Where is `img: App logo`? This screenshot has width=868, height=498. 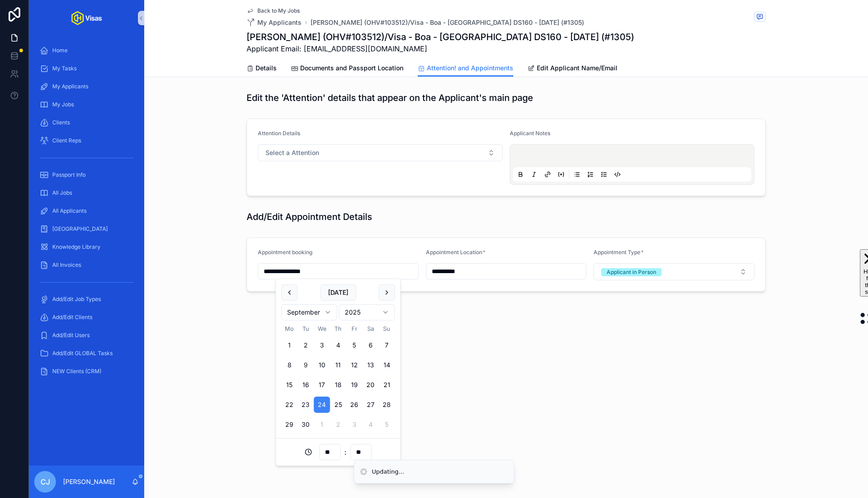
img: App logo is located at coordinates (87, 18).